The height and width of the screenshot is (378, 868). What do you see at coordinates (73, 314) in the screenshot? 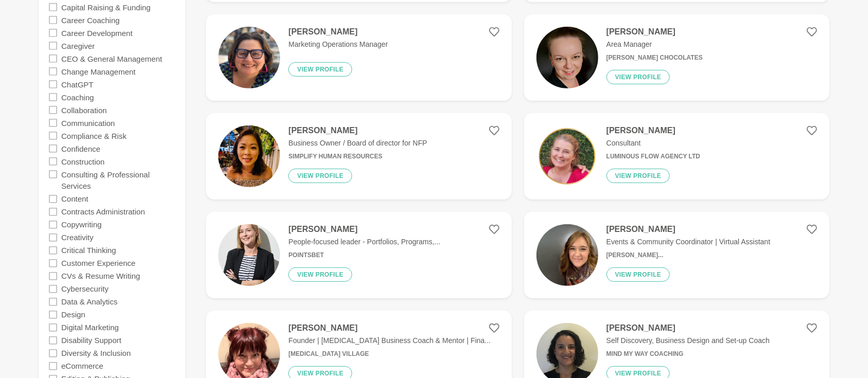
I see `label: Design` at bounding box center [73, 314].